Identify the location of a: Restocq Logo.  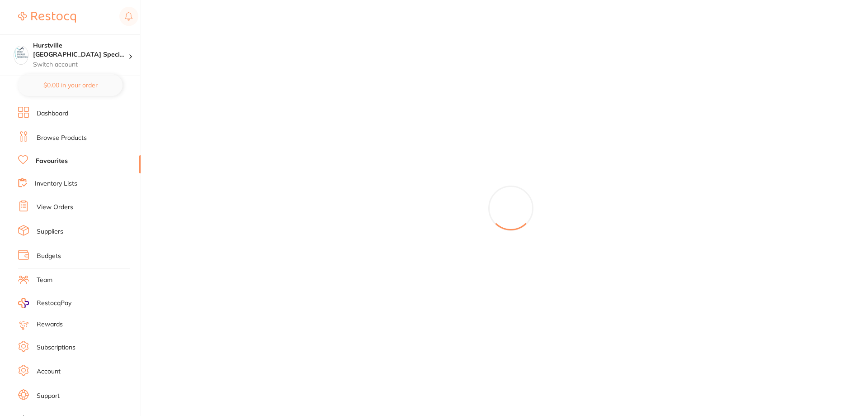
(47, 17).